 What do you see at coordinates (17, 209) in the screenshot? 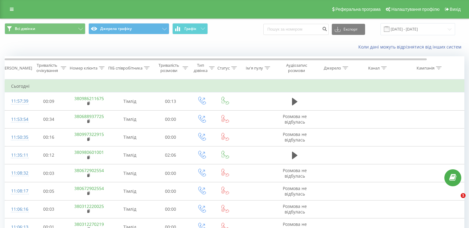
I see `div: 11:06:16` at bounding box center [17, 209].